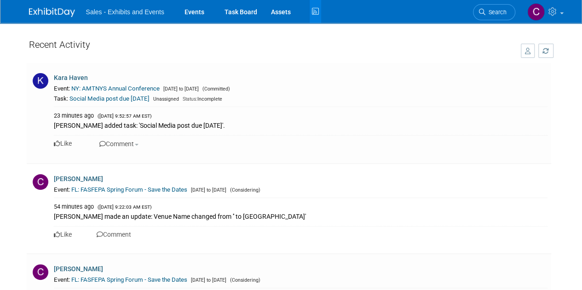 Image resolution: width=582 pixels, height=290 pixels. Describe the element at coordinates (74, 115) in the screenshot. I see `span: 23 minutes ago` at that location.